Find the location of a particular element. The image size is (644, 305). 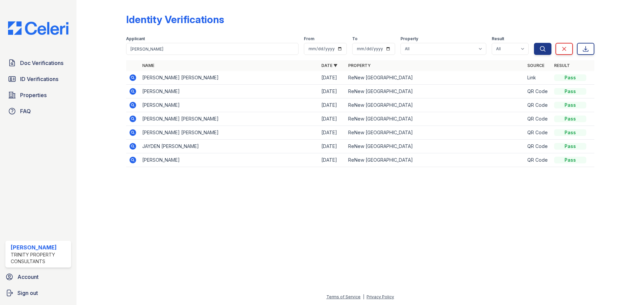

span: Properties is located at coordinates (33, 95).